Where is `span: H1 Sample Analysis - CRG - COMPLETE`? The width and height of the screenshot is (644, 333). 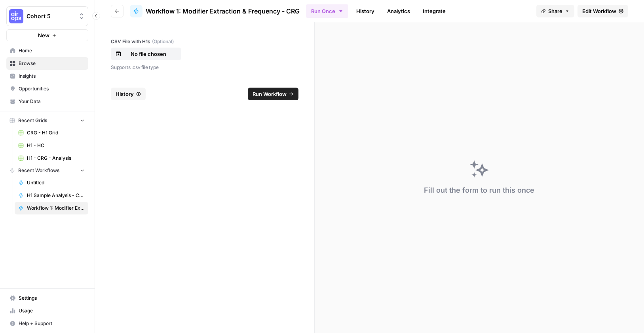
span: H1 Sample Analysis - CRG - COMPLETE is located at coordinates (56, 195).